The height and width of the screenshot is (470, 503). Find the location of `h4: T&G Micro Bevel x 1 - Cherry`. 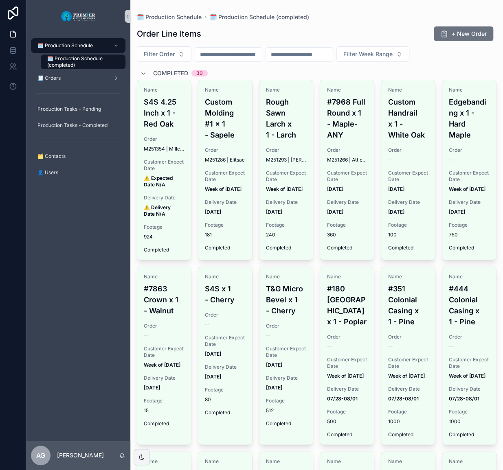

h4: T&G Micro Bevel x 1 - Cherry is located at coordinates (286, 300).